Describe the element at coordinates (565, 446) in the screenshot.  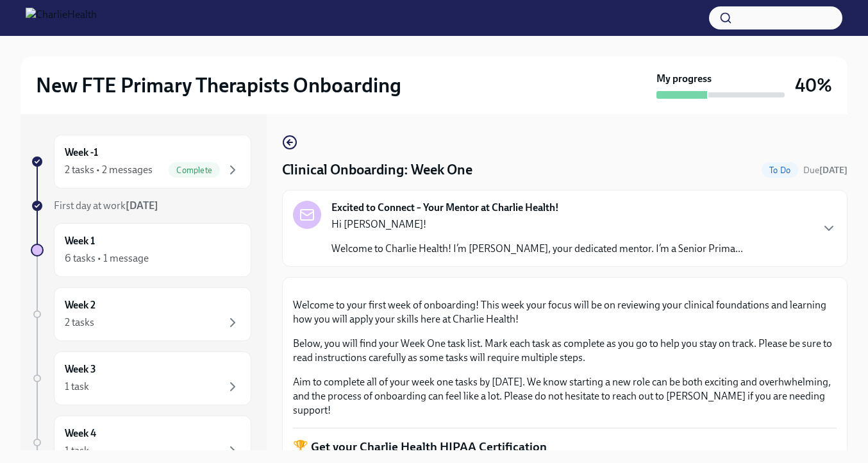
I see `p: 🏆 Get your Charlie Health HIPAA Certification` at that location.